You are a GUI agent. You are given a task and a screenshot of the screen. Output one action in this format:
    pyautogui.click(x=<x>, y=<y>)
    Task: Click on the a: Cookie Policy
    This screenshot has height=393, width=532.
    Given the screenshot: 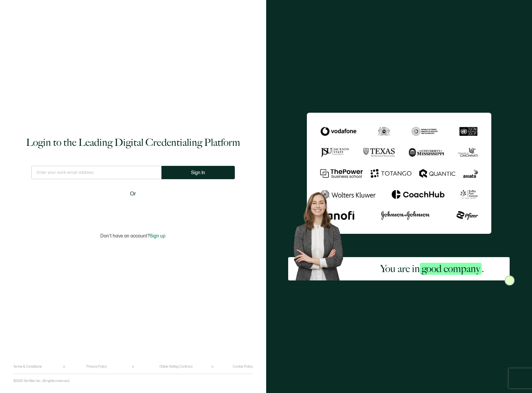 What is the action you would take?
    pyautogui.click(x=243, y=367)
    